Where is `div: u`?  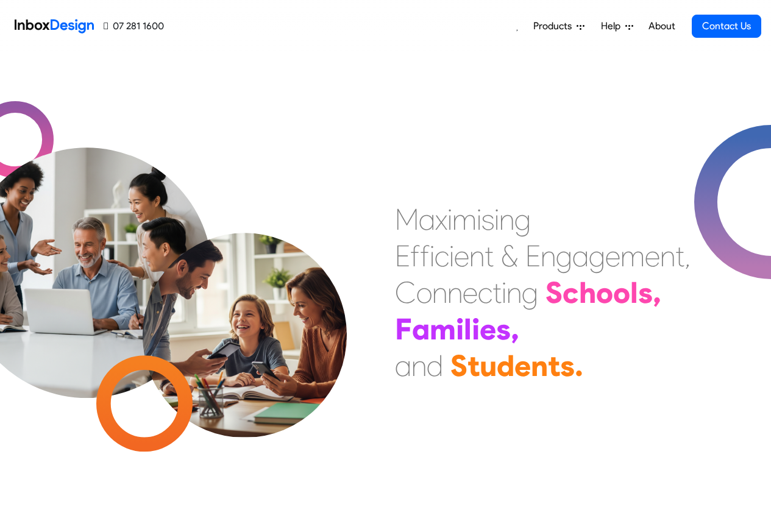 div: u is located at coordinates (489, 365).